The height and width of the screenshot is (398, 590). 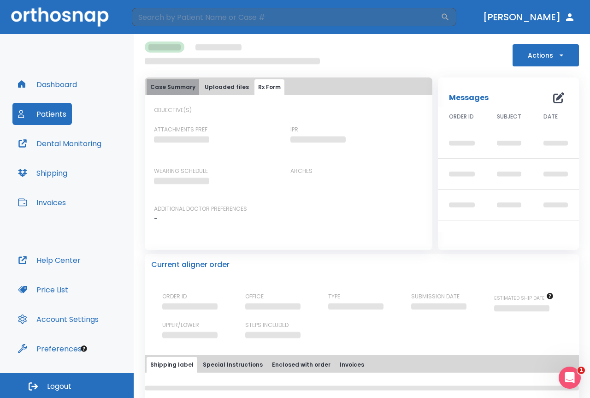 What do you see at coordinates (301, 364) in the screenshot?
I see `button: Enclosed with order` at bounding box center [301, 364].